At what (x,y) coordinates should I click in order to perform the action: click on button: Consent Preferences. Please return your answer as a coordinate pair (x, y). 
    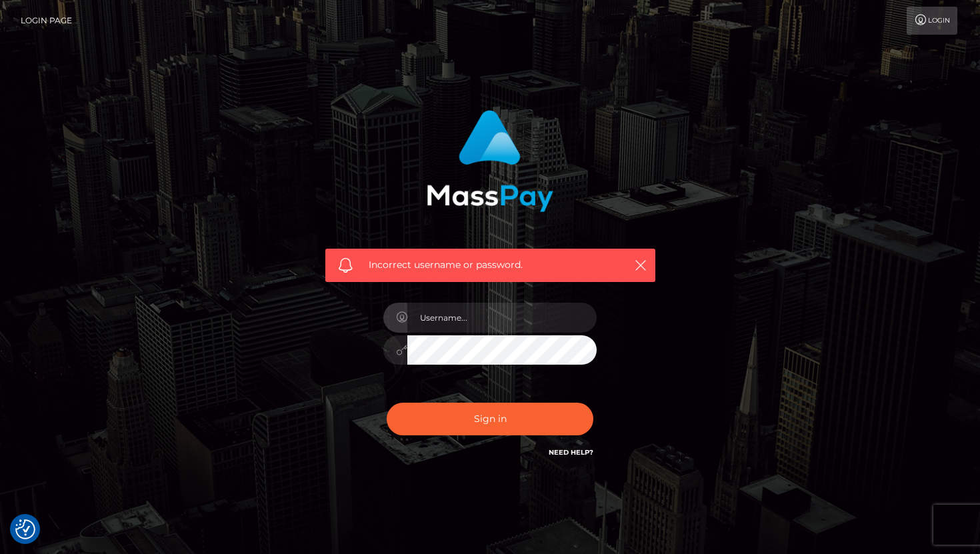
    Looking at the image, I should click on (26, 529).